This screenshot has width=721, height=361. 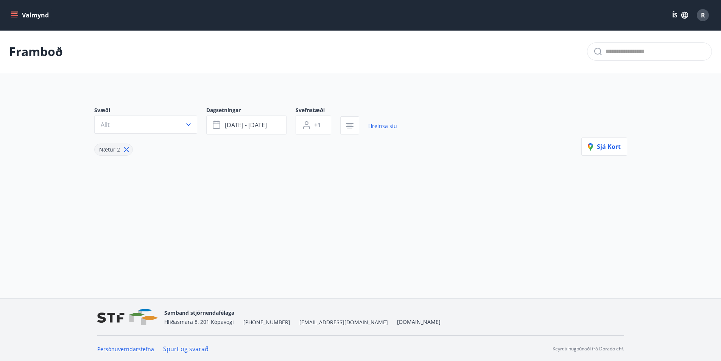 I want to click on span: Svæði, so click(x=150, y=111).